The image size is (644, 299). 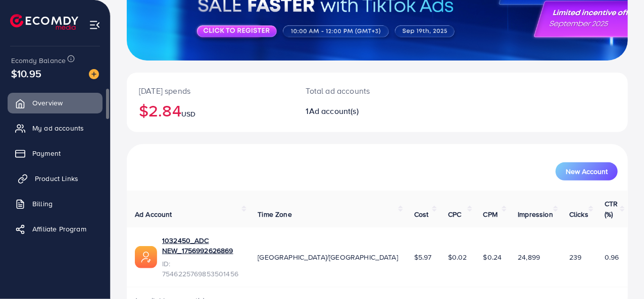 What do you see at coordinates (55, 229) in the screenshot?
I see `a: Affiliate Program` at bounding box center [55, 229].